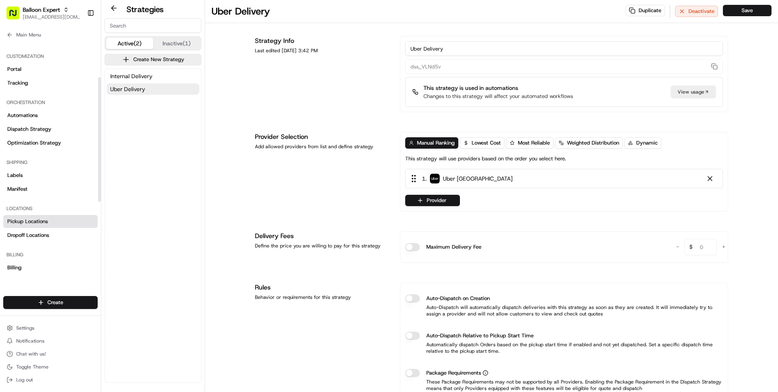 The width and height of the screenshot is (778, 392). What do you see at coordinates (50, 255) in the screenshot?
I see `div: Billing` at bounding box center [50, 255].